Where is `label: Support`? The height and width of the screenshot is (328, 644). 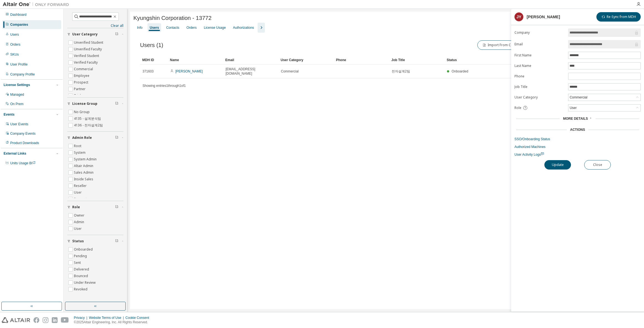 label: Support is located at coordinates (81, 199).